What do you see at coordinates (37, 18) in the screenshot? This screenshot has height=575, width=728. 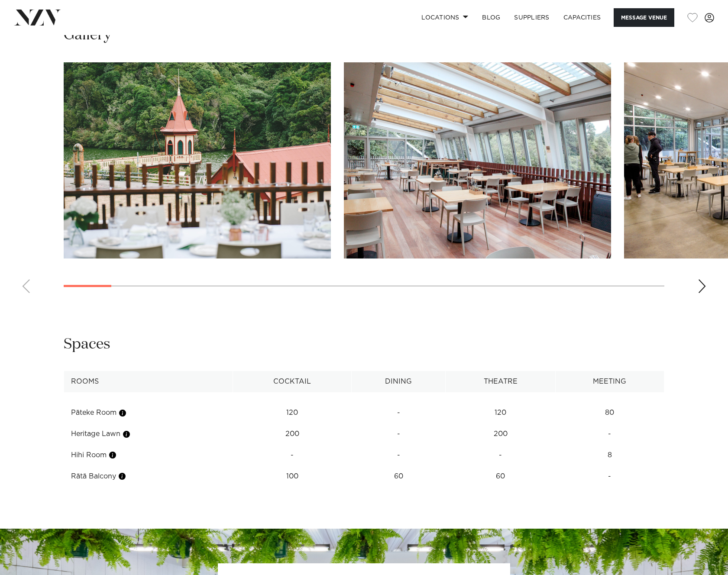 I see `img: nzv-logo.png` at bounding box center [37, 18].